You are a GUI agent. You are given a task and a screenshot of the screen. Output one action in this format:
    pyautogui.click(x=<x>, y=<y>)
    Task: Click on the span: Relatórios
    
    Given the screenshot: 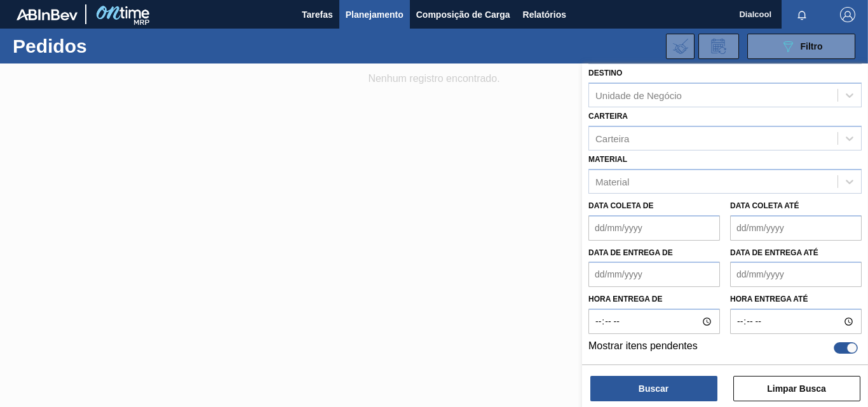 What is the action you would take?
    pyautogui.click(x=544, y=15)
    